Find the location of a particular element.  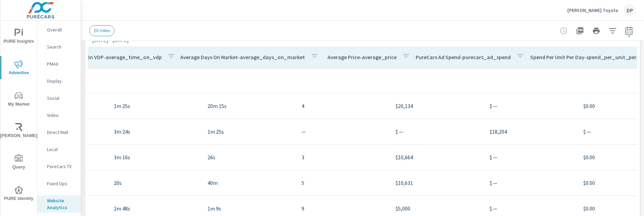

p: 40m is located at coordinates (249, 183).